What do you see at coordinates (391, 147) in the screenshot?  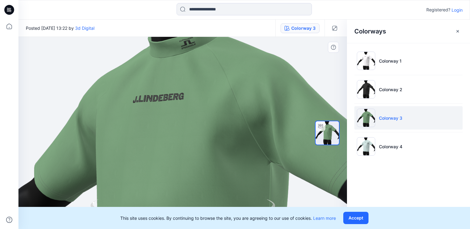 I see `p: Colorway 4` at bounding box center [391, 147].